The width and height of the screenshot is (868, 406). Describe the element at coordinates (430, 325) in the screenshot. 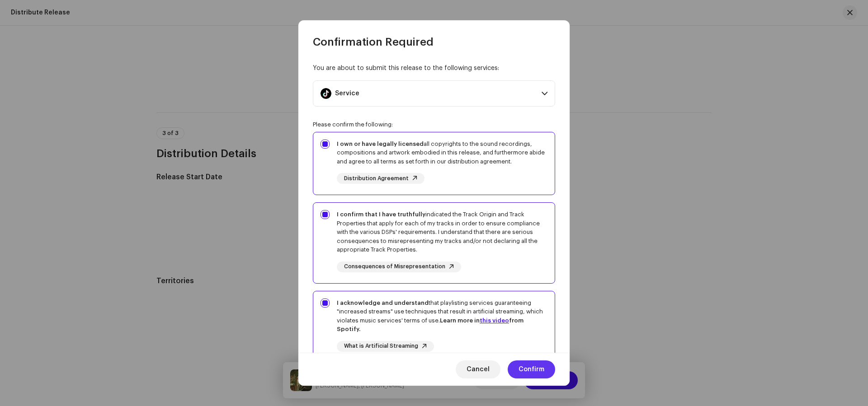

I see `strong: Learn more in from Spotify.` at that location.